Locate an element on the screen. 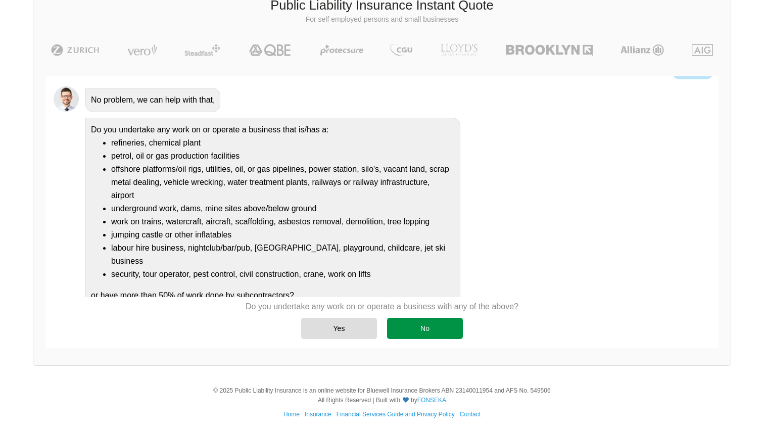  li: work on trains, watercraft, aircraft, scaffolding, asbestos removal, demolition, tree lopping is located at coordinates (283, 222).